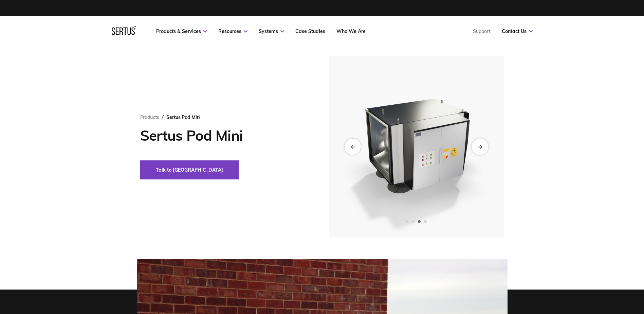  What do you see at coordinates (407, 222) in the screenshot?
I see `span: Go to slide 1` at bounding box center [407, 222].